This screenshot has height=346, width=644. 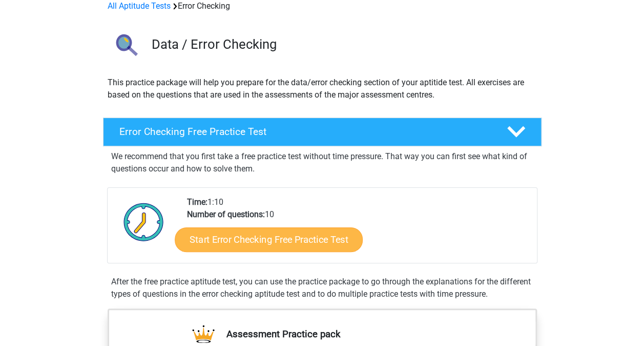 I want to click on a: All Aptitude Tests, so click(x=139, y=6).